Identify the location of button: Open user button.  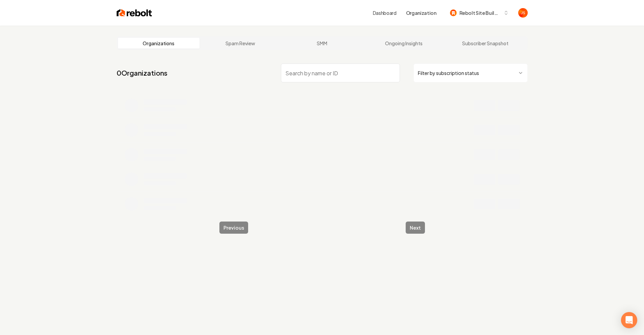
(523, 13).